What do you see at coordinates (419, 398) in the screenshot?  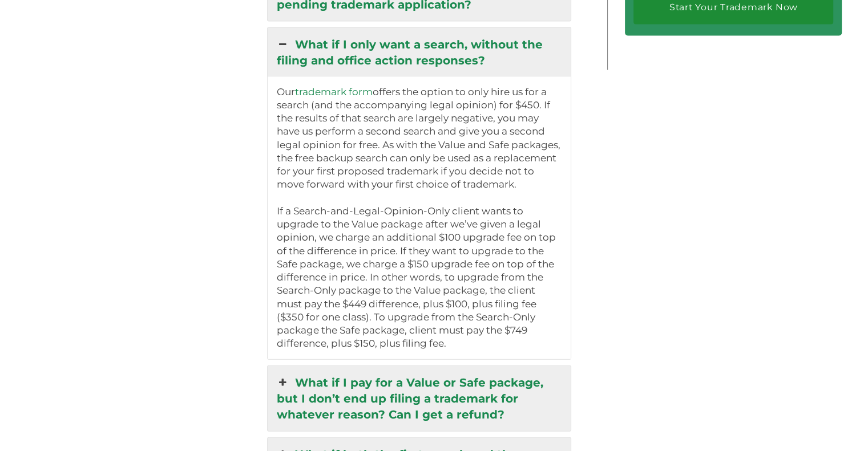 I see `a: What if I pay for a Value or Safe package, but I don’t end up filing a trademark for whatever rea...` at bounding box center [419, 398].